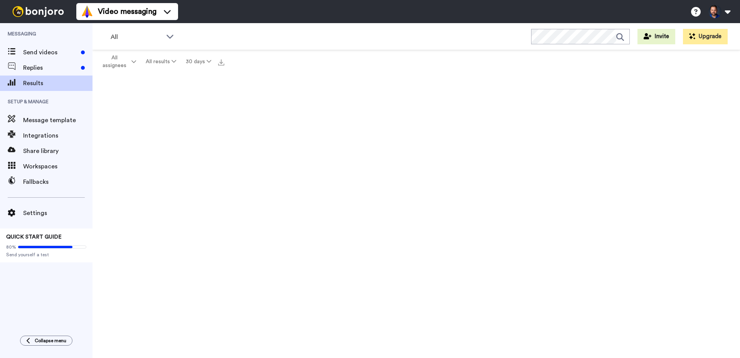 This screenshot has height=358, width=740. What do you see at coordinates (58, 182) in the screenshot?
I see `span: Fallbacks` at bounding box center [58, 182].